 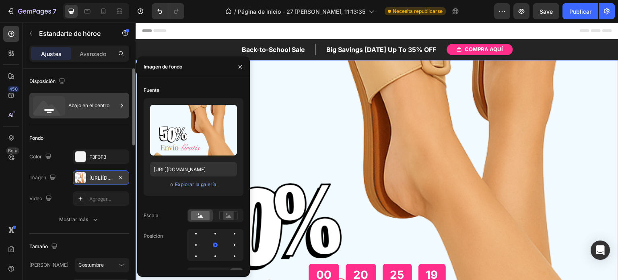 I want to click on button: Mostrar más, so click(x=79, y=219).